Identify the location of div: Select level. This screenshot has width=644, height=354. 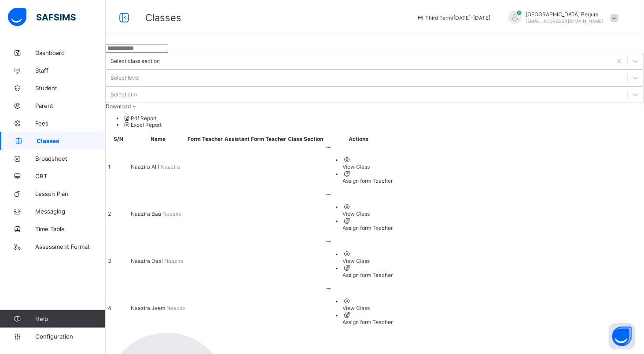
(125, 78).